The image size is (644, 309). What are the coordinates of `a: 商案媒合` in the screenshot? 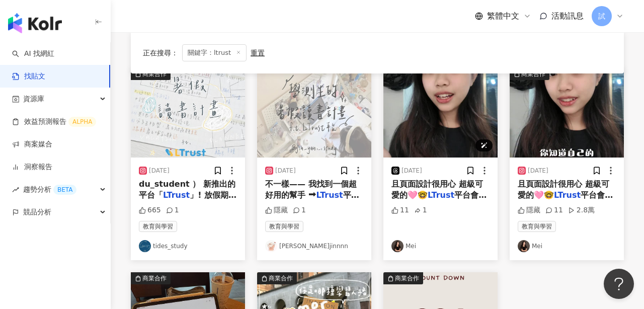 It's located at (32, 145).